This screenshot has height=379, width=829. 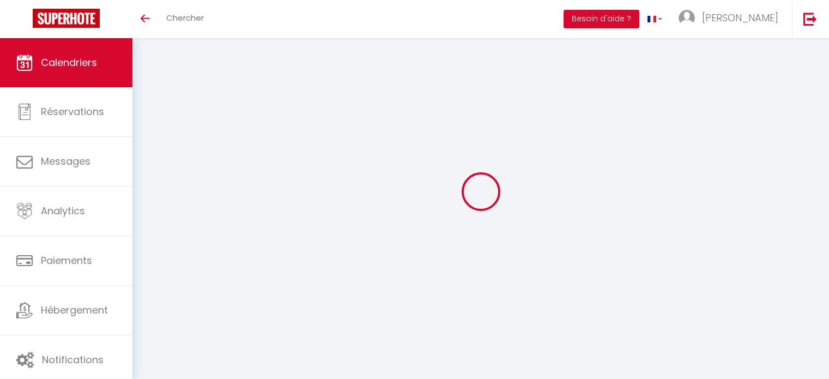 I want to click on button: Besoin d'aide ?, so click(x=601, y=19).